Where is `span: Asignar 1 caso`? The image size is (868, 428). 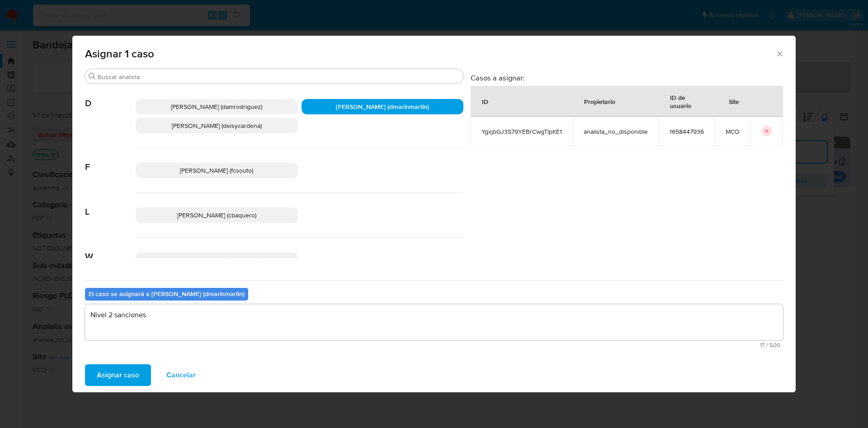 span: Asignar 1 caso is located at coordinates (430, 54).